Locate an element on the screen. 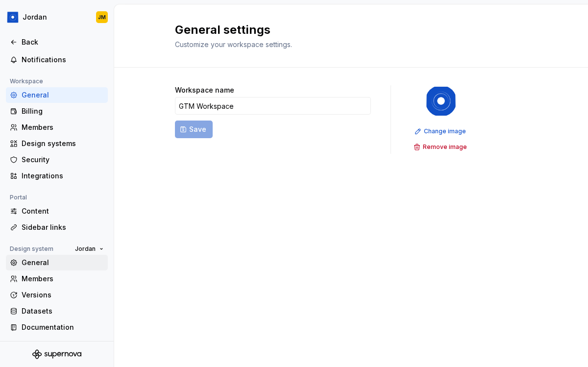  button: JordanJM is located at coordinates (57, 17).